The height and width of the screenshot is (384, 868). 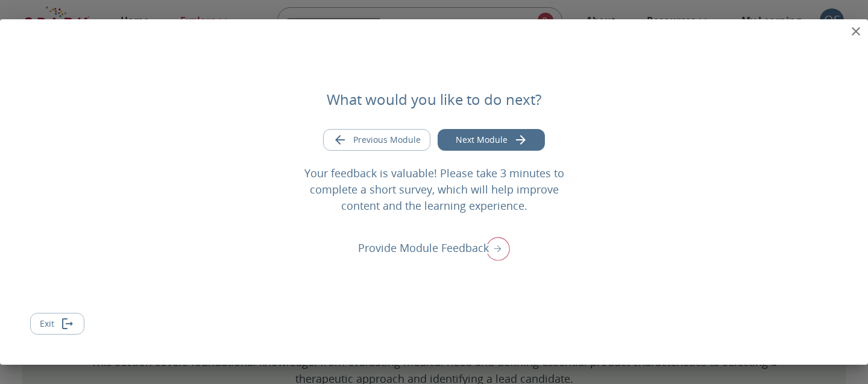 I want to click on button: Exit module, so click(x=57, y=324).